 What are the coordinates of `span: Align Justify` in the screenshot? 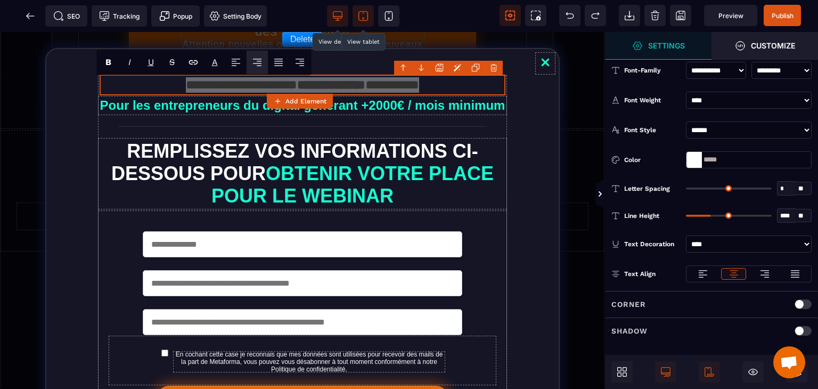 It's located at (279, 62).